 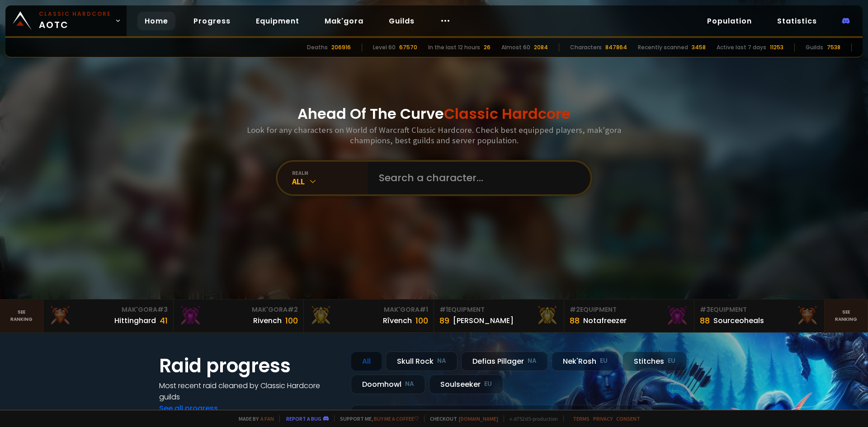 What do you see at coordinates (401, 21) in the screenshot?
I see `a: Guilds` at bounding box center [401, 21].